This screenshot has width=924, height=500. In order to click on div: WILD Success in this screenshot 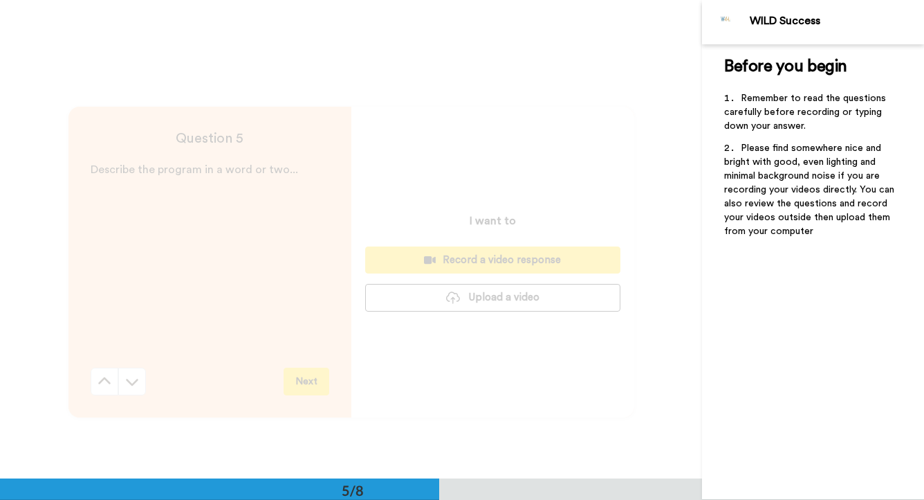, I will do `click(837, 21)`.